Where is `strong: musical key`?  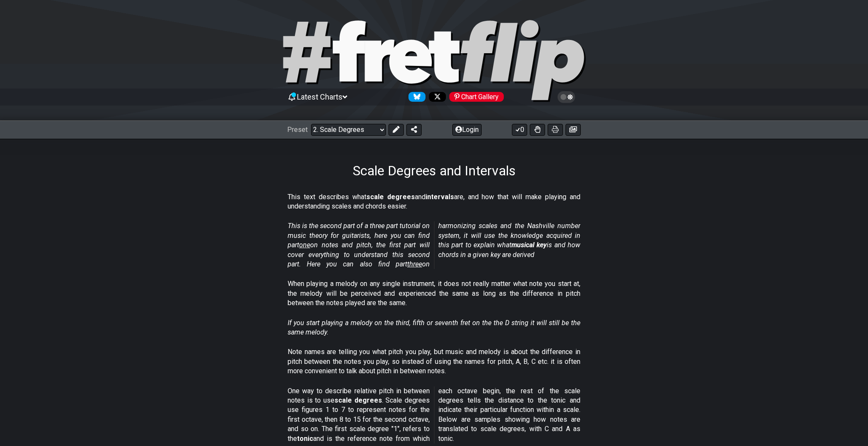
strong: musical key is located at coordinates (529, 245).